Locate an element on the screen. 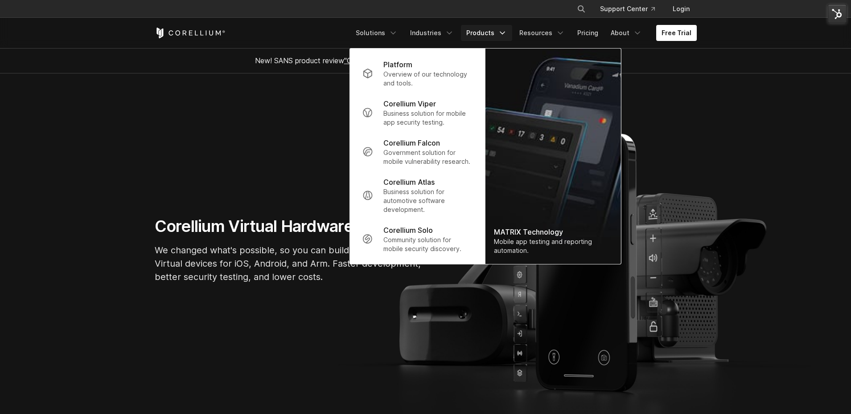 The width and height of the screenshot is (851, 414). a: Platform Overview of our technology and tools. is located at coordinates (417, 74).